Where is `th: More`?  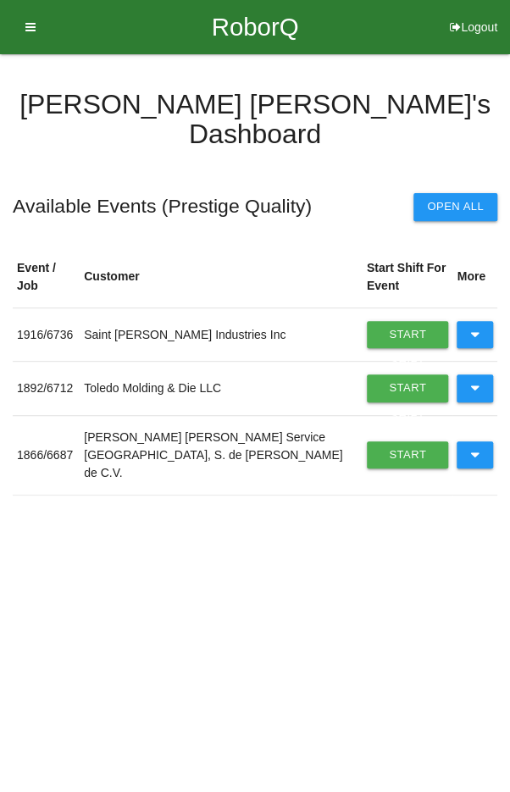 th: More is located at coordinates (474, 277).